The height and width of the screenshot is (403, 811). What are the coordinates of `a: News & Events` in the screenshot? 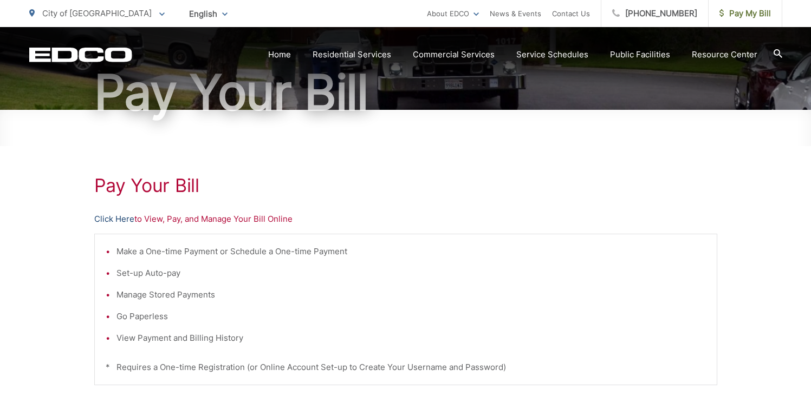 It's located at (515, 14).